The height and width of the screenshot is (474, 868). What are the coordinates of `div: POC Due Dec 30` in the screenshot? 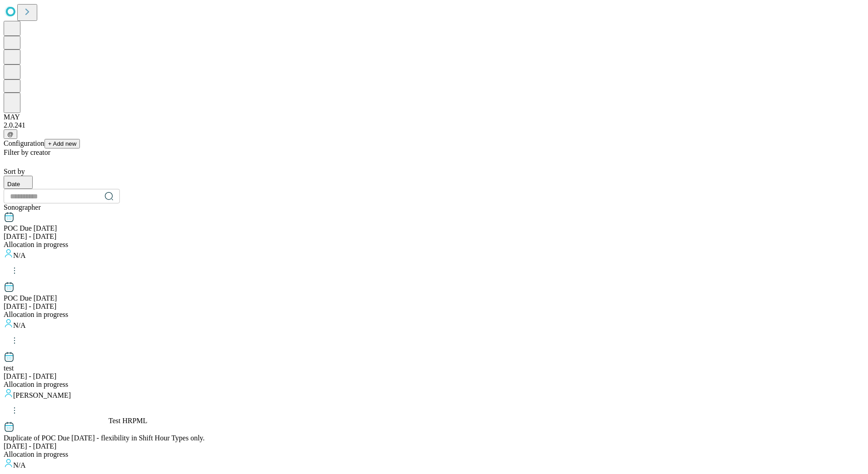 It's located at (434, 228).